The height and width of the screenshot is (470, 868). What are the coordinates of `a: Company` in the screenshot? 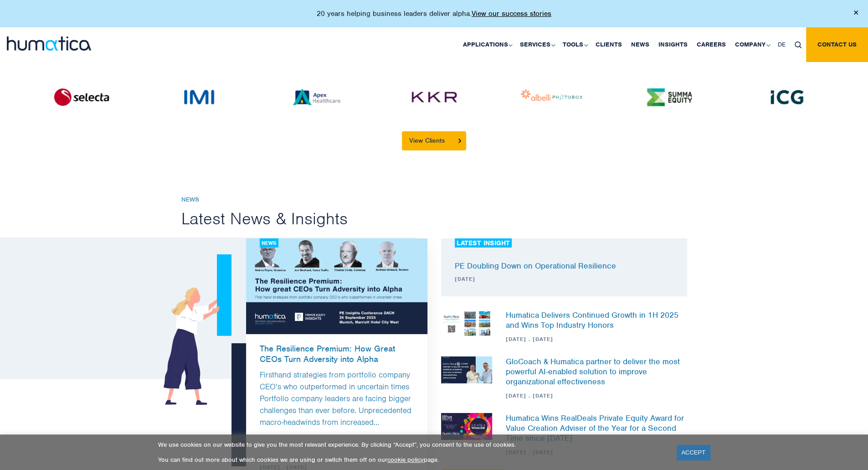 It's located at (752, 45).